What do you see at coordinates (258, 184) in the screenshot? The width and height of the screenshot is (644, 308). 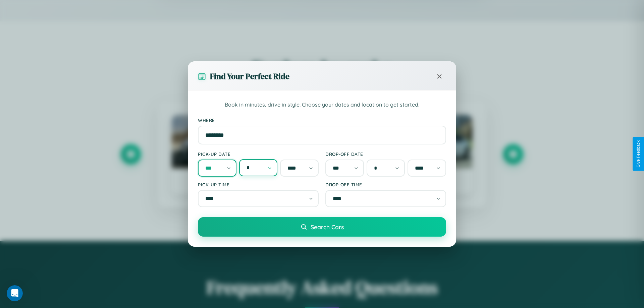 I see `label: Pick-up Time` at bounding box center [258, 184].